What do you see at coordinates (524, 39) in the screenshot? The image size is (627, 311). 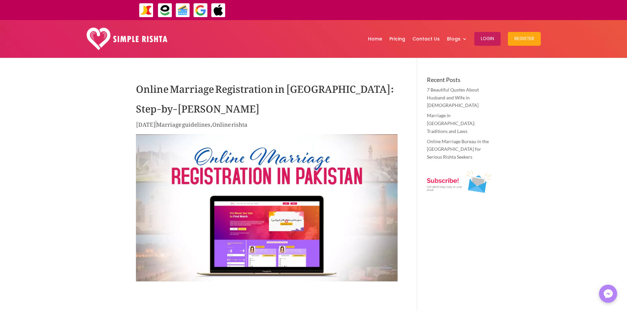 I see `a: Register` at bounding box center [524, 39].